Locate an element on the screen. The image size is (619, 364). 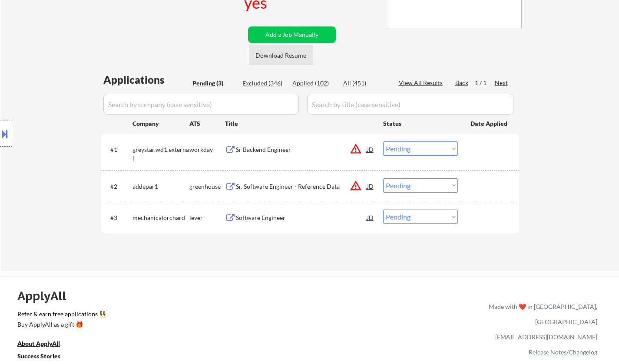
div: 1 / 1 is located at coordinates (484, 83).